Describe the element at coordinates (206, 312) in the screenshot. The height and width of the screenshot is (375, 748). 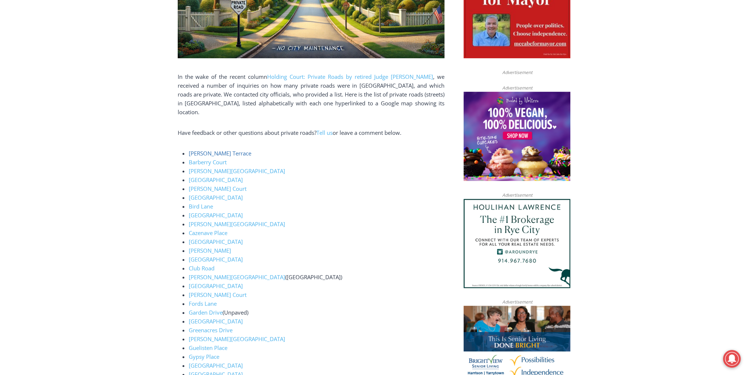
I see `a: Garden Drive` at that location.